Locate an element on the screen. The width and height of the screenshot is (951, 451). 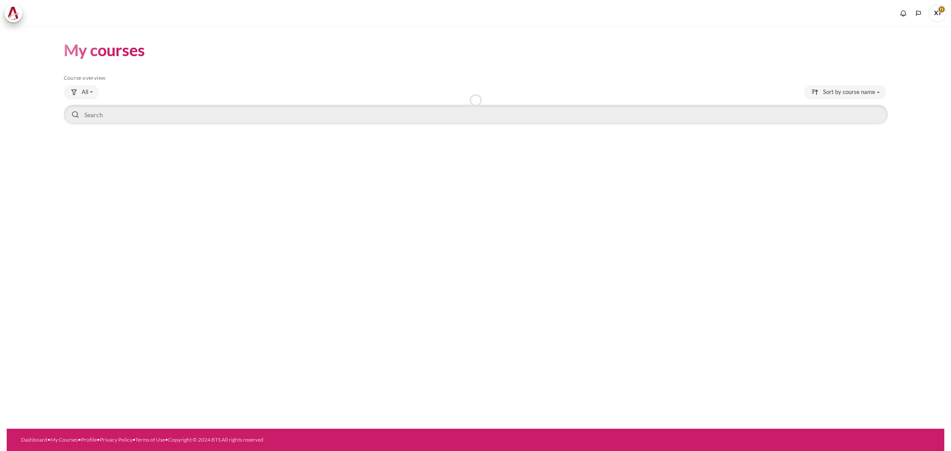
a: Copyright © 2024 BTS All rights reserved is located at coordinates (216, 440).